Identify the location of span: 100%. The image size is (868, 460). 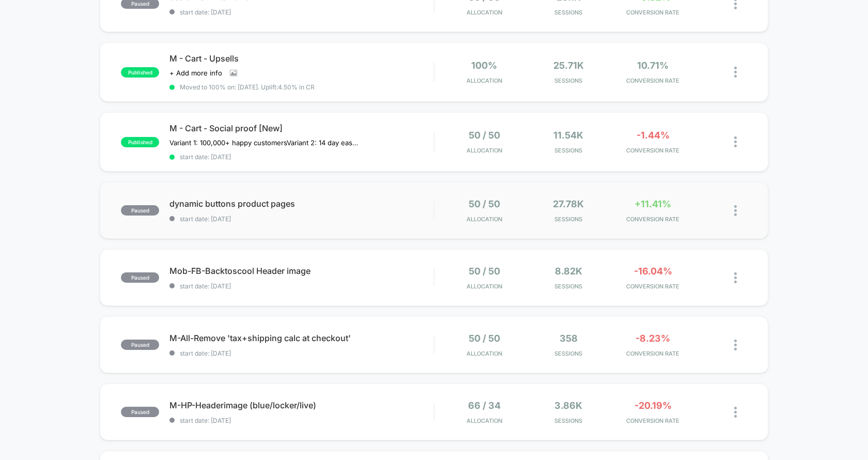
(485, 66).